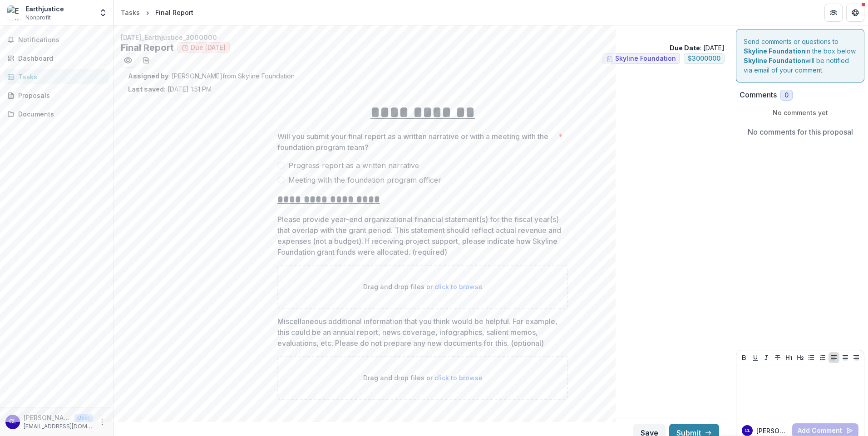 Image resolution: width=868 pixels, height=436 pixels. Describe the element at coordinates (56, 114) in the screenshot. I see `a: Documents` at that location.